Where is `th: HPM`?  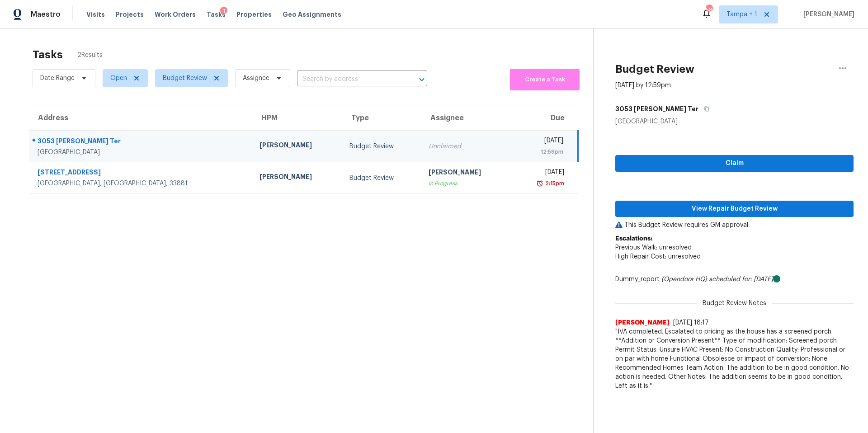 th: HPM is located at coordinates (297, 118).